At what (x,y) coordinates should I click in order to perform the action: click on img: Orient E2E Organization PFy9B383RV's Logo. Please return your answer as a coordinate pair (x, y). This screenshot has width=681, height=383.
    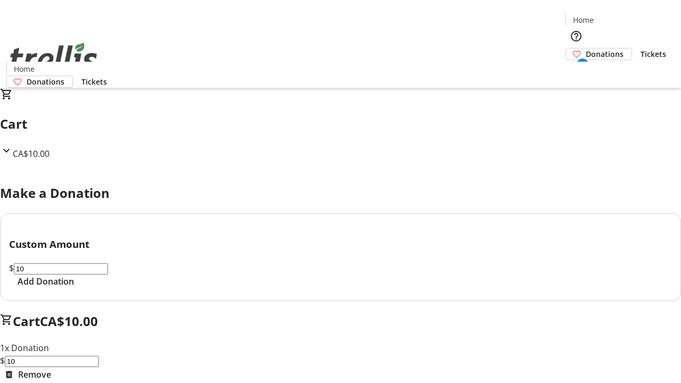
    Looking at the image, I should click on (54, 57).